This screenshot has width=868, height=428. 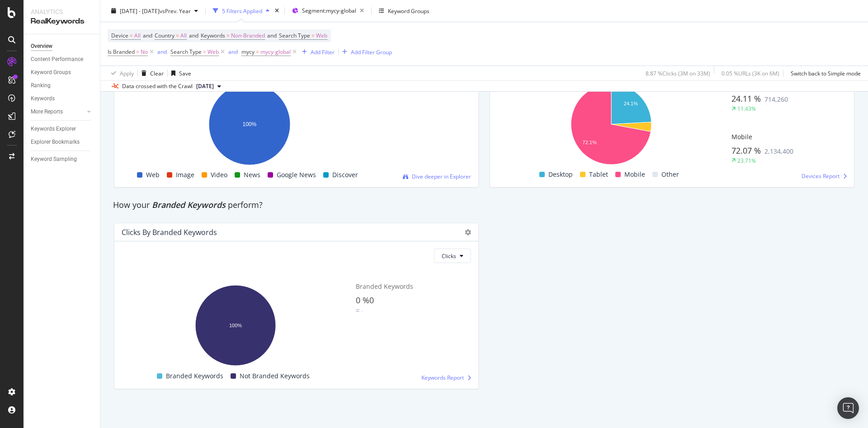 I want to click on div: Save, so click(x=185, y=73).